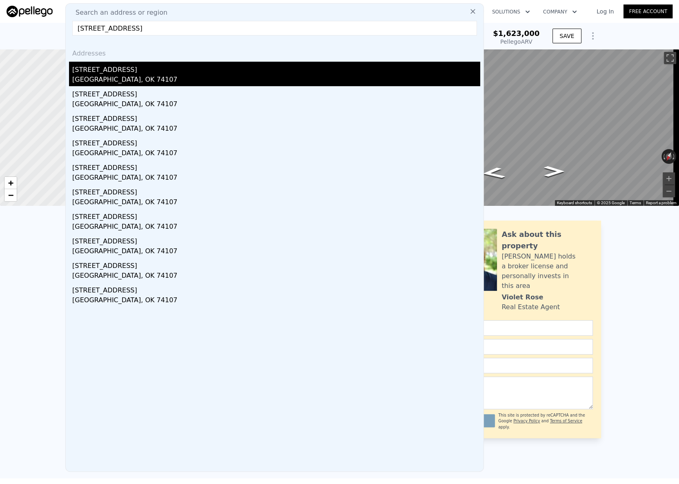 The width and height of the screenshot is (679, 484). I want to click on a: Terms, so click(635, 202).